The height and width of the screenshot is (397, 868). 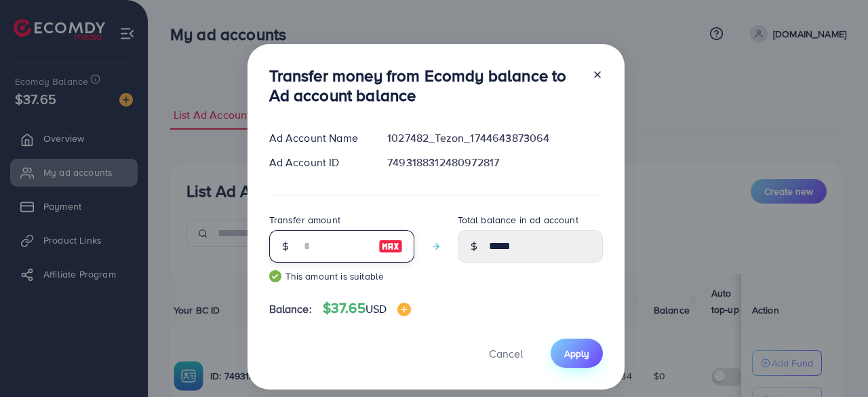 What do you see at coordinates (317, 137) in the screenshot?
I see `div: Ad Account Name` at bounding box center [317, 137].